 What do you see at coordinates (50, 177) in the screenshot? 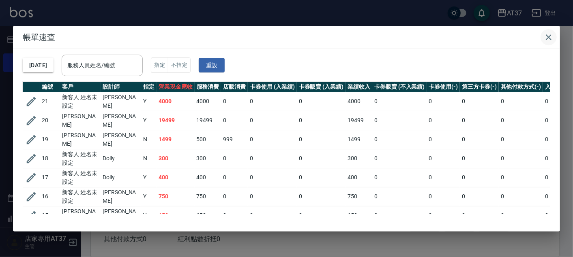
I see `td: 17` at bounding box center [50, 177].